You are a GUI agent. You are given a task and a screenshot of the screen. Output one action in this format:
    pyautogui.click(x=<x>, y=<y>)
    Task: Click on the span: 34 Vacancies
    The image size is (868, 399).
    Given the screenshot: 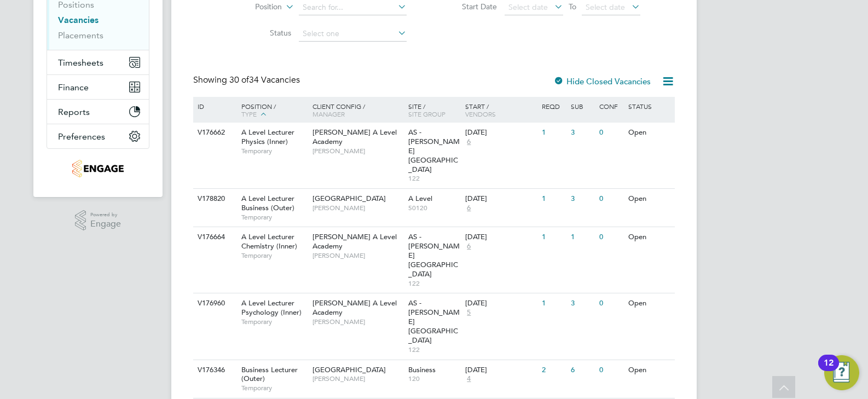 What is the action you would take?
    pyautogui.click(x=264, y=80)
    